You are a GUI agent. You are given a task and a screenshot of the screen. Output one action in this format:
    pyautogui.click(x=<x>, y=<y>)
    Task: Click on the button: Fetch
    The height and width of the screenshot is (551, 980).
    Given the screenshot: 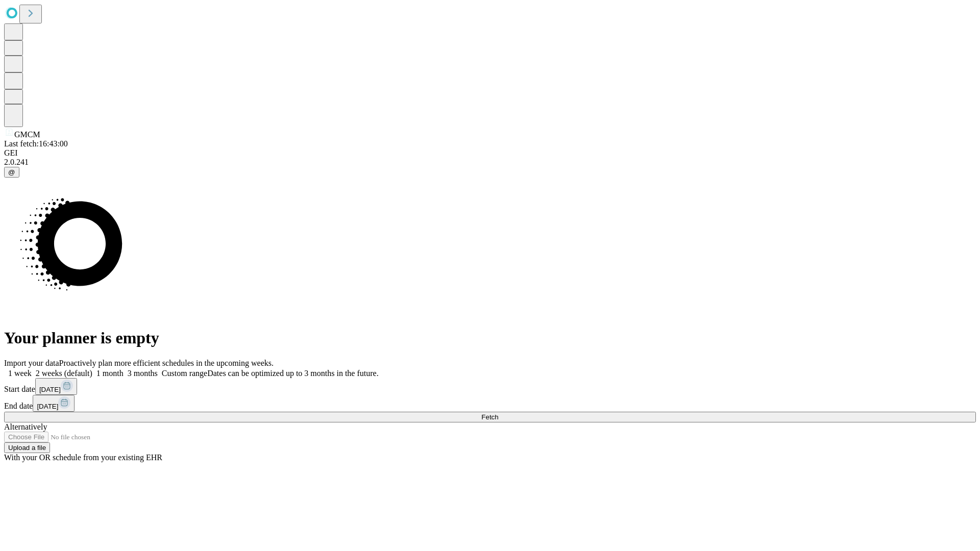 What is the action you would take?
    pyautogui.click(x=490, y=416)
    